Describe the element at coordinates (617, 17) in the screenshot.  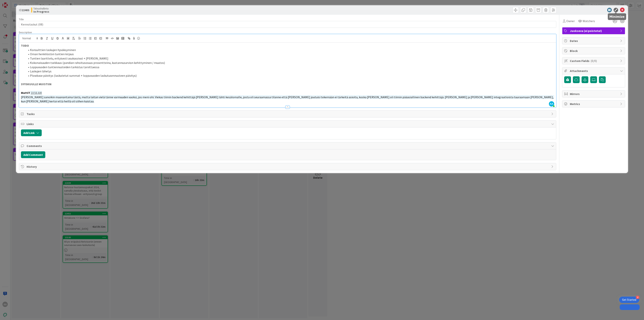
I see `h5: Minimize` at that location.